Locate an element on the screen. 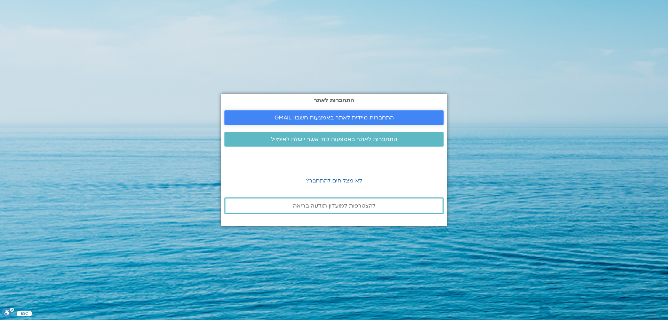 The height and width of the screenshot is (320, 668). h2: התחברות לאתר is located at coordinates (334, 100).